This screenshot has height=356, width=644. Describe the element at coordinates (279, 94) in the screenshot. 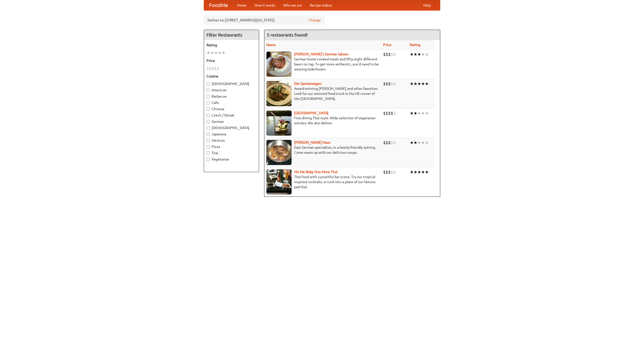

I see `img: speisewagen.jpg` at that location.